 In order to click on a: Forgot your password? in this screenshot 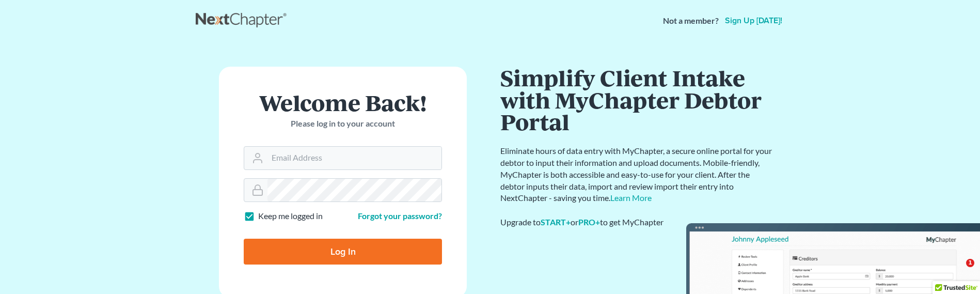, I will do `click(399, 215)`.